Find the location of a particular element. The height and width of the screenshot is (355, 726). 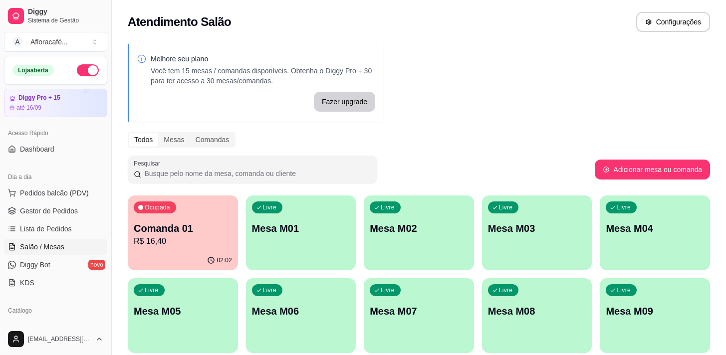

button: LivreMesa M05 is located at coordinates (183, 316).